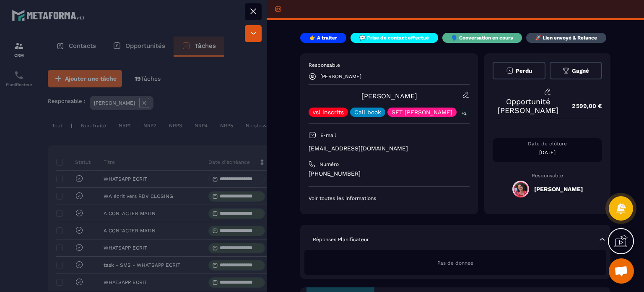 This screenshot has height=292, width=644. What do you see at coordinates (464, 113) in the screenshot?
I see `p: +2` at bounding box center [464, 113].